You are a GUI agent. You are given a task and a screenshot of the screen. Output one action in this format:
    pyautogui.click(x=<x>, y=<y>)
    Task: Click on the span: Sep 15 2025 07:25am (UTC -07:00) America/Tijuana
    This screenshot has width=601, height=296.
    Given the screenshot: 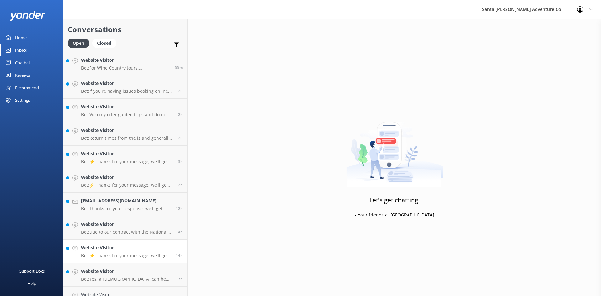 What is the action you would take?
    pyautogui.click(x=180, y=114)
    